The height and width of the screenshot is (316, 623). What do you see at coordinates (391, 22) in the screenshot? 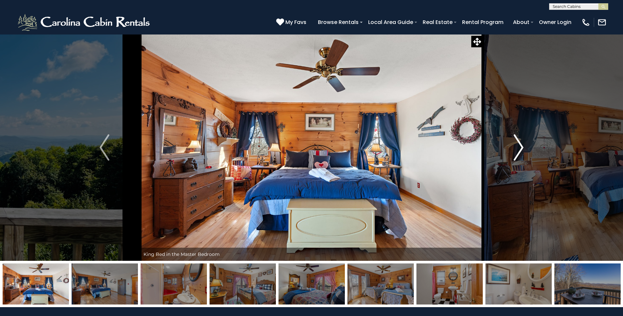
I see `a: Local Area Guide` at bounding box center [391, 22].